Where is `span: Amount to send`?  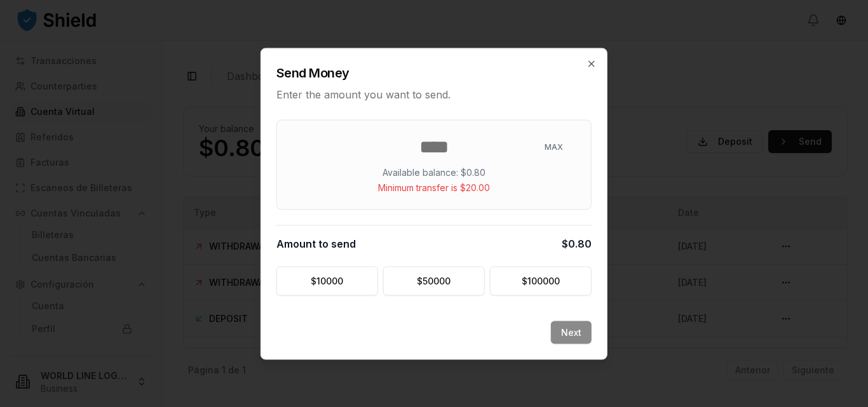 span: Amount to send is located at coordinates (316, 243).